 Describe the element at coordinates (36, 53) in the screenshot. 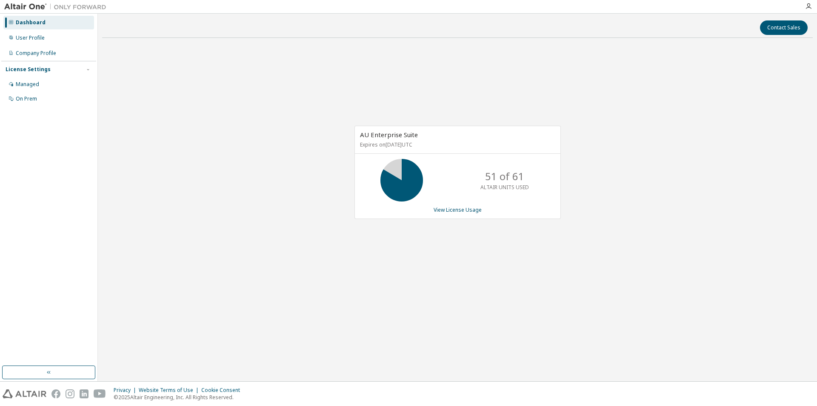

I see `div: Company Profile` at that location.